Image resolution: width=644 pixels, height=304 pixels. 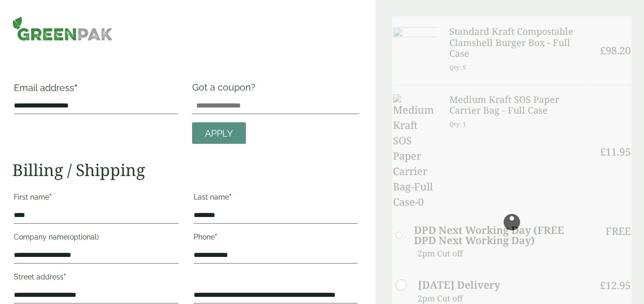 What do you see at coordinates (219, 133) in the screenshot?
I see `span: Apply` at bounding box center [219, 133].